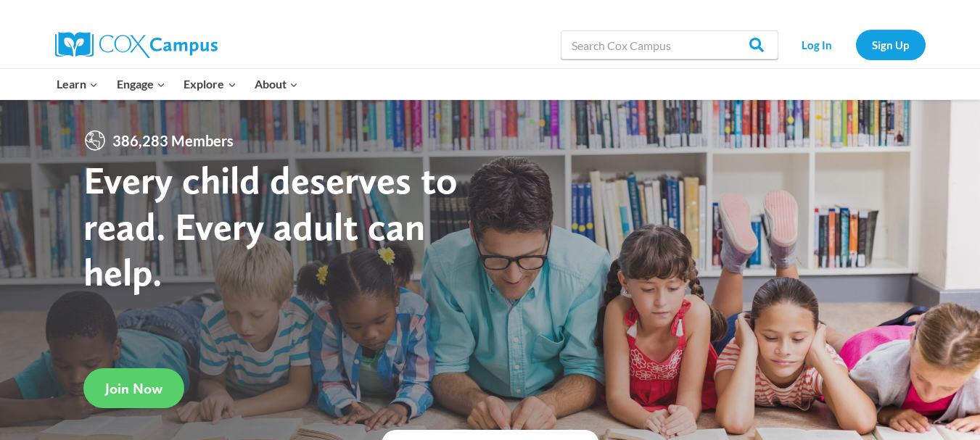 This screenshot has width=980, height=440. Describe the element at coordinates (137, 45) in the screenshot. I see `img: Cox Campus` at that location.